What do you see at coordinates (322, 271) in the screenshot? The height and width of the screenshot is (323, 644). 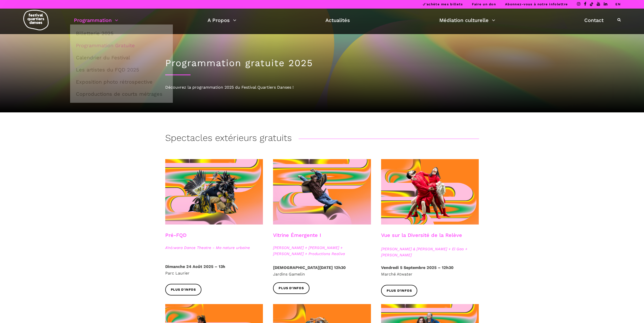 I see `p: Jardins Gamelin` at bounding box center [322, 271].